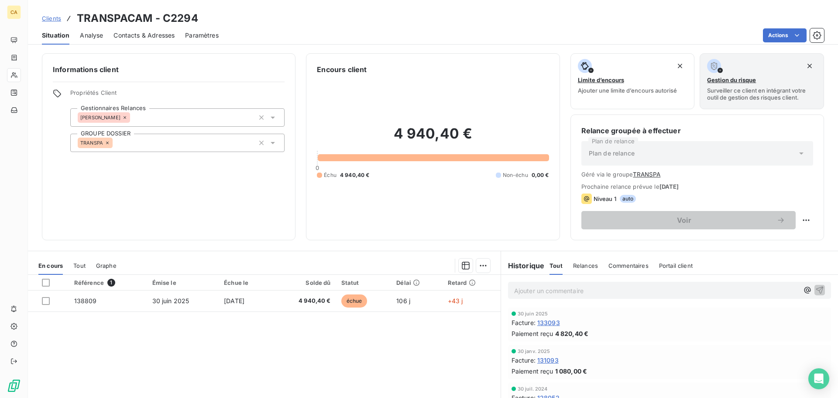 The height and width of the screenshot is (398, 838). Describe the element at coordinates (534, 351) in the screenshot. I see `span: 30 janv. 2025` at that location.